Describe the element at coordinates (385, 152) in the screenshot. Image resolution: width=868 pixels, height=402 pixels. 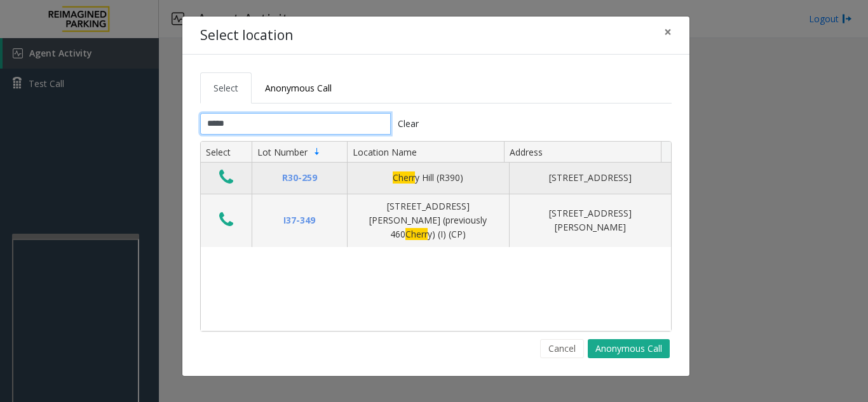
I see `span: Location Name` at that location.